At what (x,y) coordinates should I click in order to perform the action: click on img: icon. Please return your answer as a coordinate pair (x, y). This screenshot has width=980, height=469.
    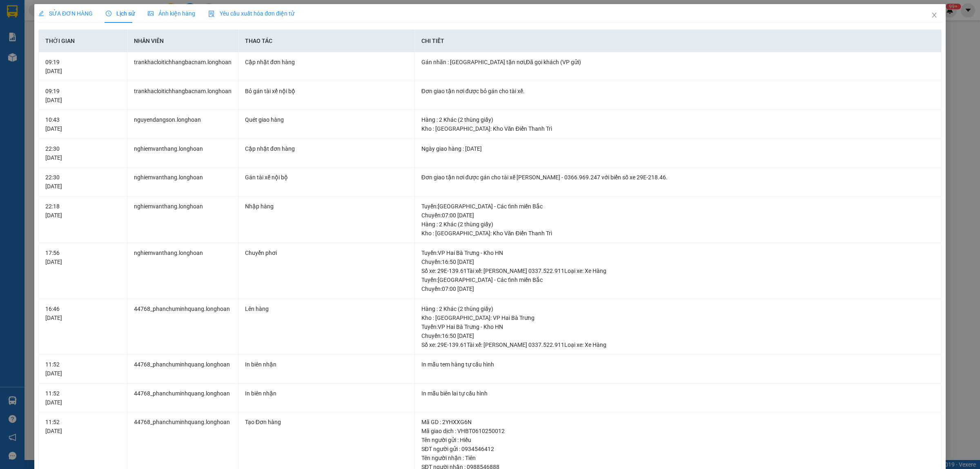
    Looking at the image, I should click on (212, 14).